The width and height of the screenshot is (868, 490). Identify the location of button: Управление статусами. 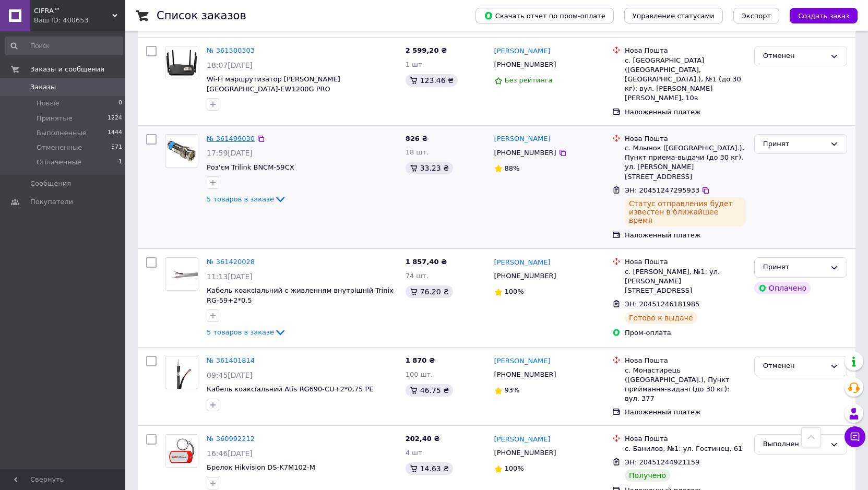
(673, 16).